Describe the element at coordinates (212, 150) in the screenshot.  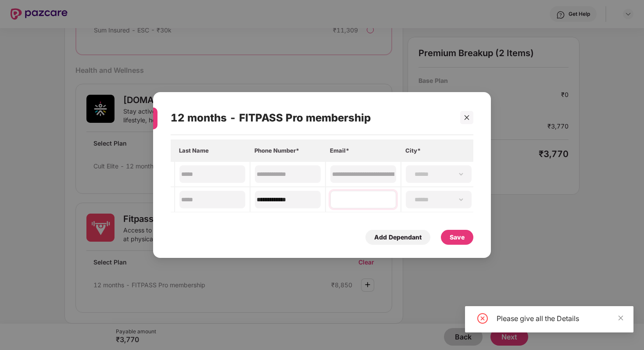
I see `th: Last Name` at that location.